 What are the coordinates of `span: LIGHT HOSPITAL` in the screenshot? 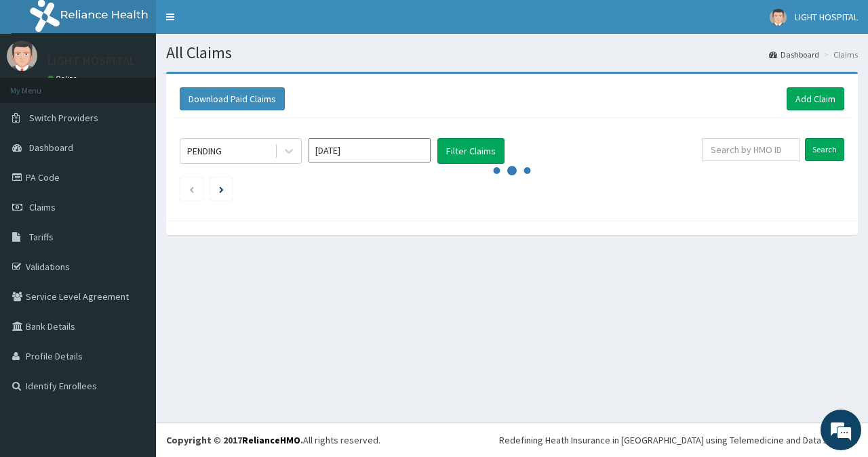 It's located at (826, 17).